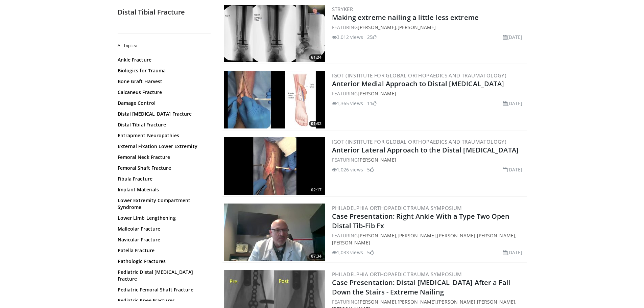  What do you see at coordinates (275, 166) in the screenshot?
I see `img: b63a6549-674f-4be1-a783-2bdbe841a199.300x170_q85_crop-smart_upscale.jpg` at bounding box center [275, 166].